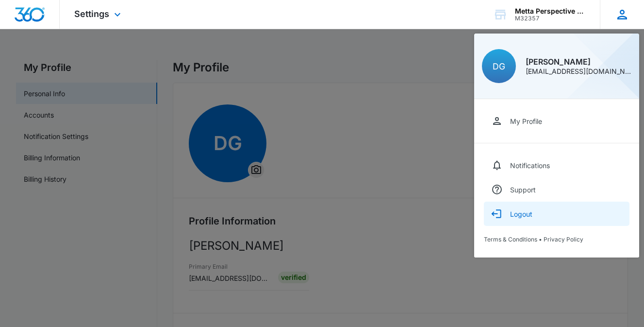 This screenshot has width=644, height=327. I want to click on div: Notifications, so click(530, 165).